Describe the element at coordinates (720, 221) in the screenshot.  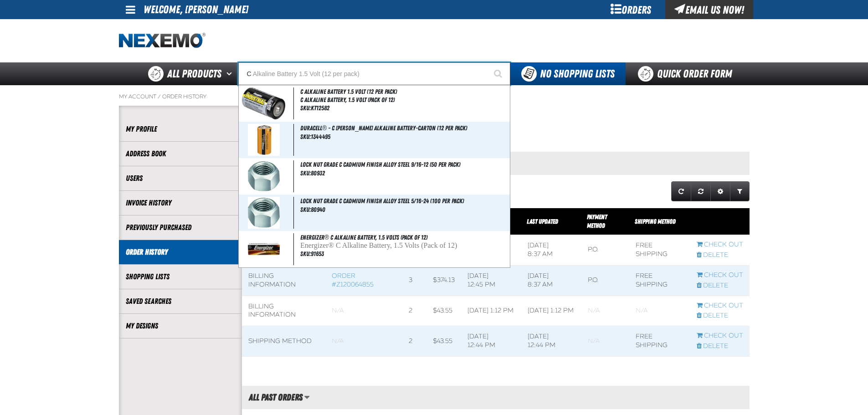
I see `th: Row actions` at that location.